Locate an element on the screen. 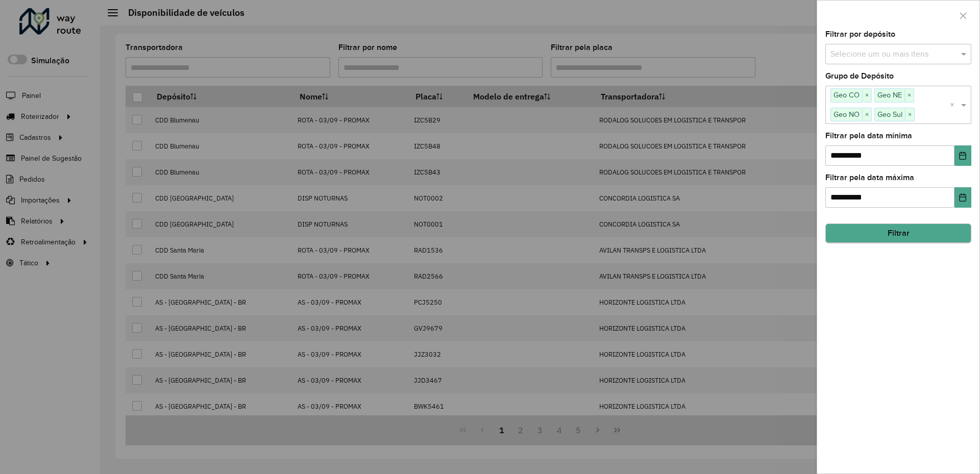  span: Geo NO is located at coordinates (846, 115).